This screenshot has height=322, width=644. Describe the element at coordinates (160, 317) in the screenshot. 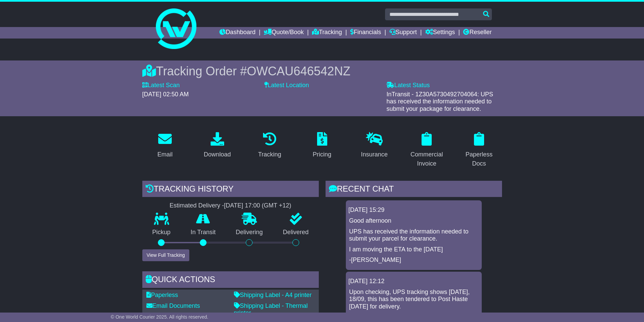

I see `span: © One World Courier 2025. All rights reserved.` at that location.